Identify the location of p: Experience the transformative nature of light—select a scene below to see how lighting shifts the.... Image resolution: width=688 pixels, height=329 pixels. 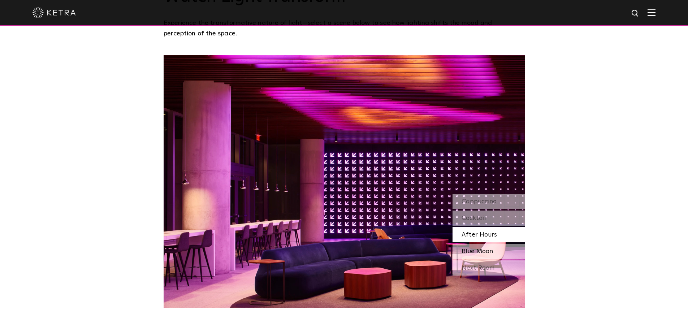
(342, 28).